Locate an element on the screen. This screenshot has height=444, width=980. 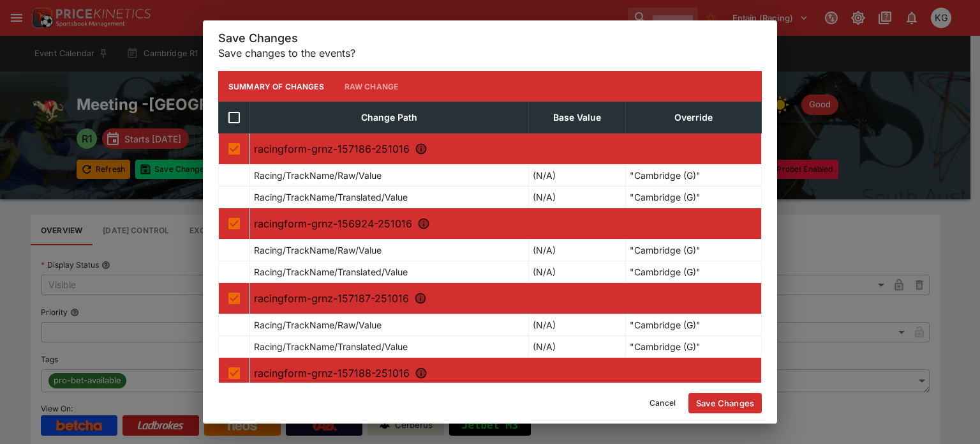
h5: Save Changes is located at coordinates (490, 38).